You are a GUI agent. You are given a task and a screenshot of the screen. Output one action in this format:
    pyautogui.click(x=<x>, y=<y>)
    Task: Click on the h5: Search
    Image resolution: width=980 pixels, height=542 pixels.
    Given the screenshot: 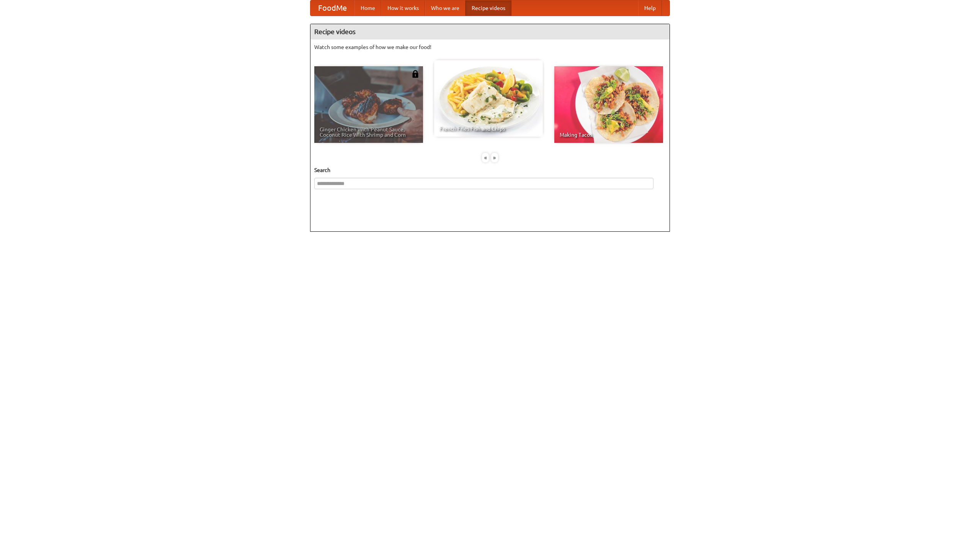 What is the action you would take?
    pyautogui.click(x=490, y=170)
    